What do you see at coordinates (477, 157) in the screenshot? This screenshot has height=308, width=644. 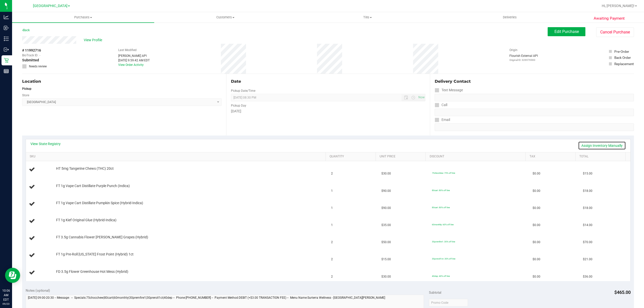 I see `a: Discount` at bounding box center [477, 157].